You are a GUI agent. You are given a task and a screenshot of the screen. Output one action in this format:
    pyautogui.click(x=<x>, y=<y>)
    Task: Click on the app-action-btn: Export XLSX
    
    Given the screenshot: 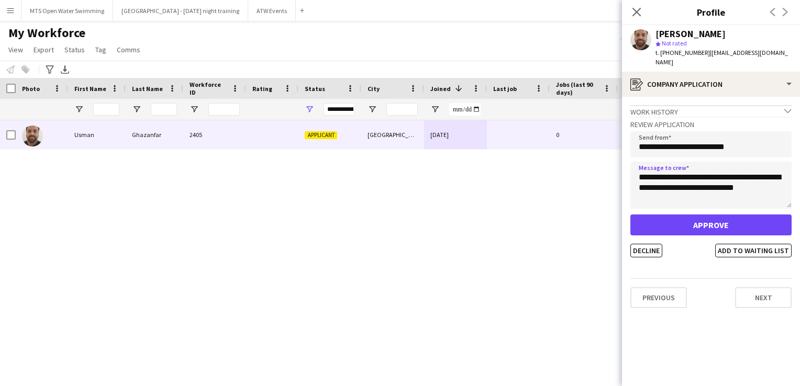 What is the action you would take?
    pyautogui.click(x=65, y=70)
    